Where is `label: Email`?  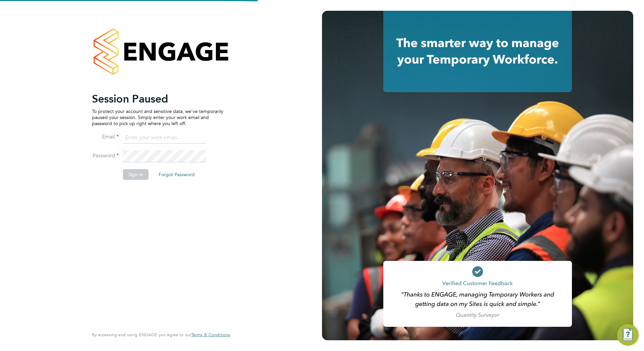
label: Email is located at coordinates (106, 137).